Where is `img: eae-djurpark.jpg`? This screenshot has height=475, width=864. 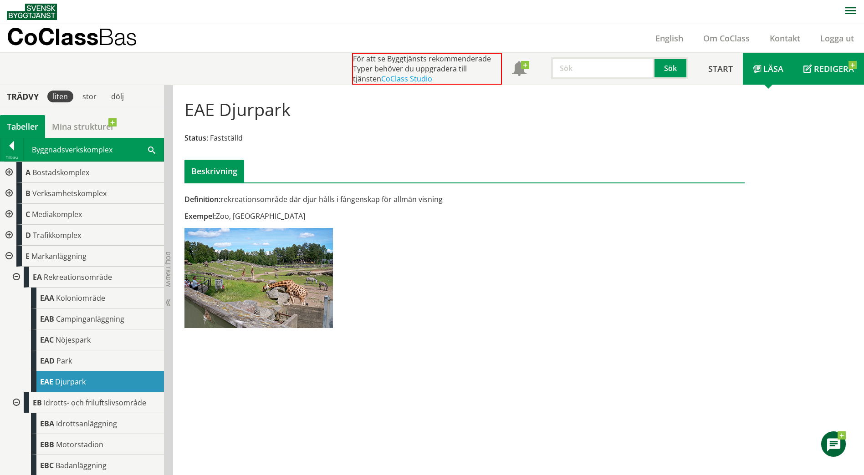
img: eae-djurpark.jpg is located at coordinates (259, 278).